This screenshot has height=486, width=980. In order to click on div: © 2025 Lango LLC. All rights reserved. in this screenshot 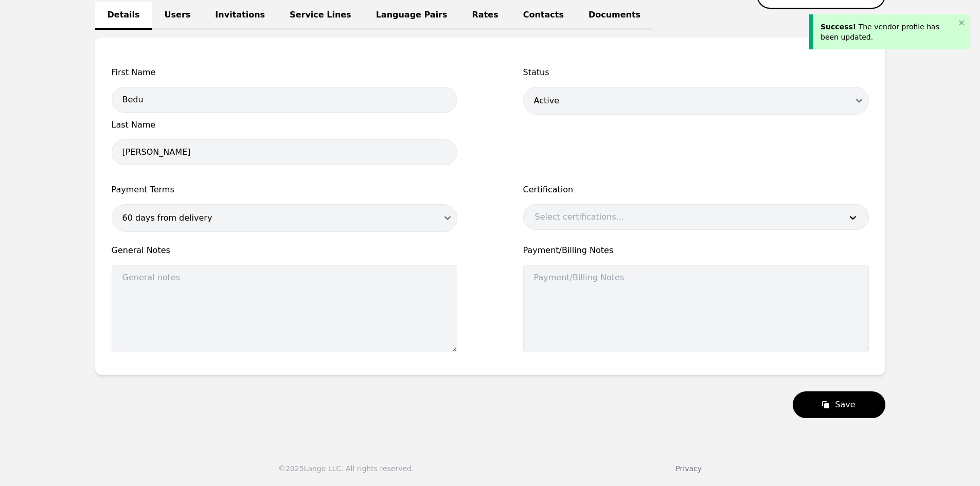, I will do `click(346, 469)`.